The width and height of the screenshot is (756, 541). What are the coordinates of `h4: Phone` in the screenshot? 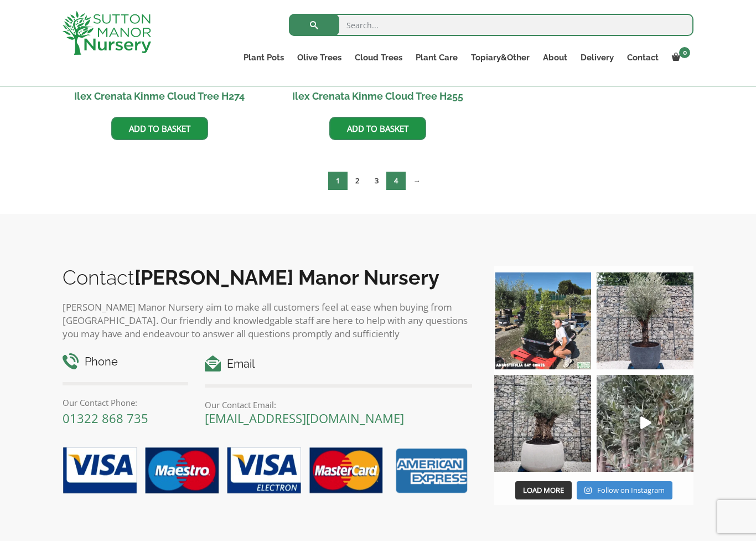 It's located at (125, 361).